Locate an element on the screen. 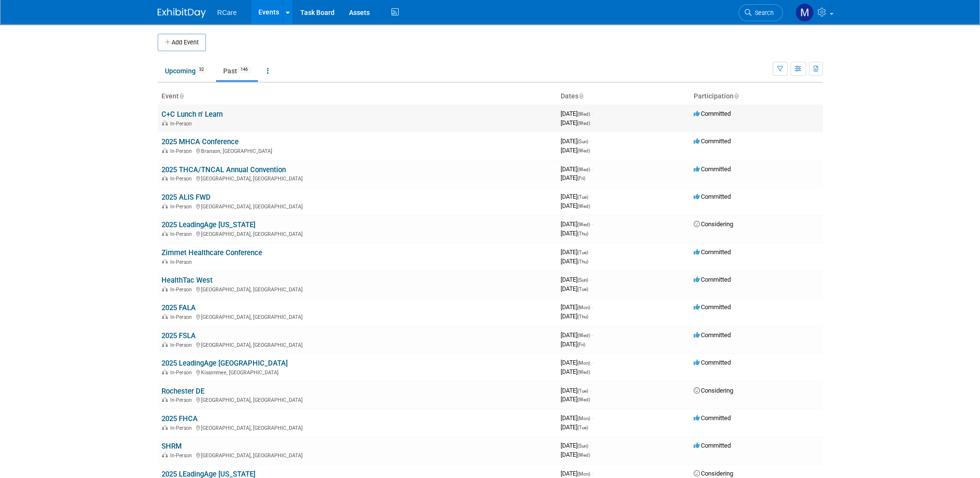 The width and height of the screenshot is (980, 478). a: Sort by Start Date is located at coordinates (581, 96).